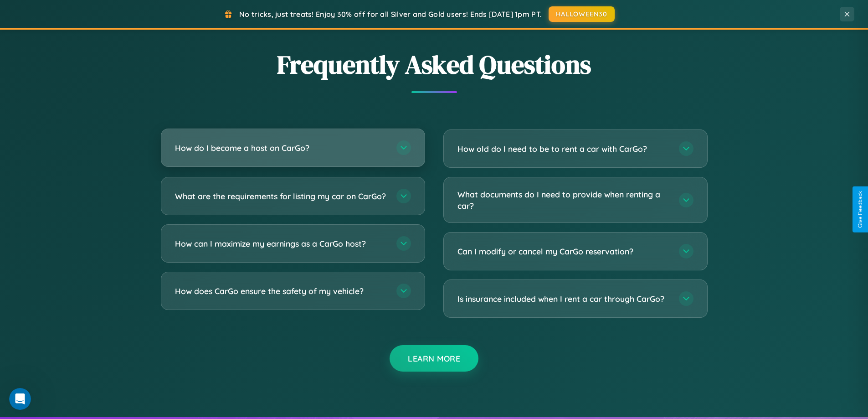  What do you see at coordinates (563, 299) in the screenshot?
I see `h3: Is insurance included when I rent a car through CarGo?` at bounding box center [563, 299].